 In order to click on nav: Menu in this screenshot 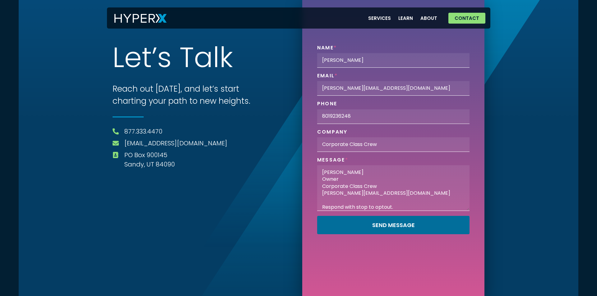, I will do `click(403, 18)`.